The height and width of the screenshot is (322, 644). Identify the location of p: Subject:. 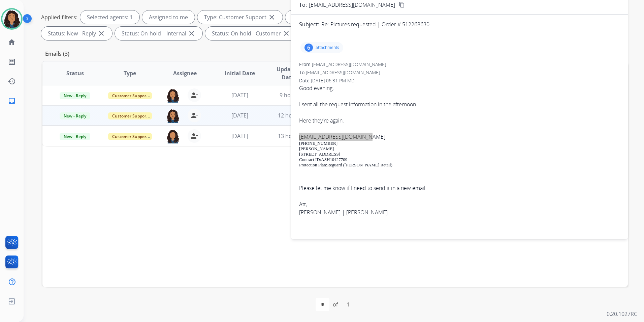
(309, 24).